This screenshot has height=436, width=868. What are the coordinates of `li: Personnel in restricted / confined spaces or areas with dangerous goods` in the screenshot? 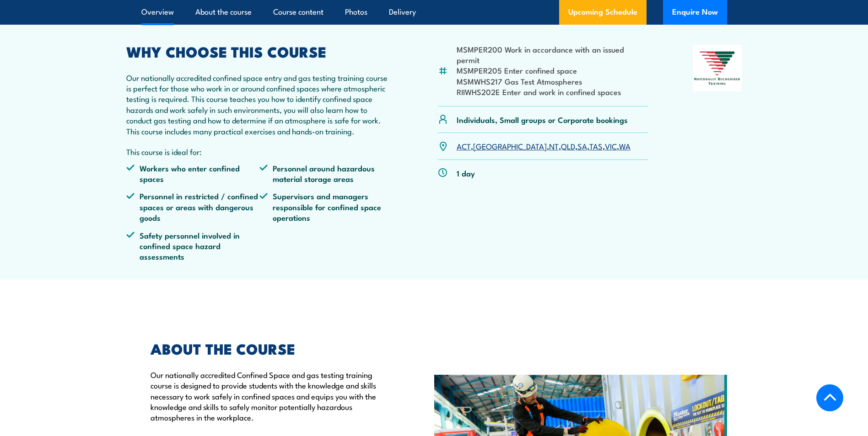 It's located at (193, 207).